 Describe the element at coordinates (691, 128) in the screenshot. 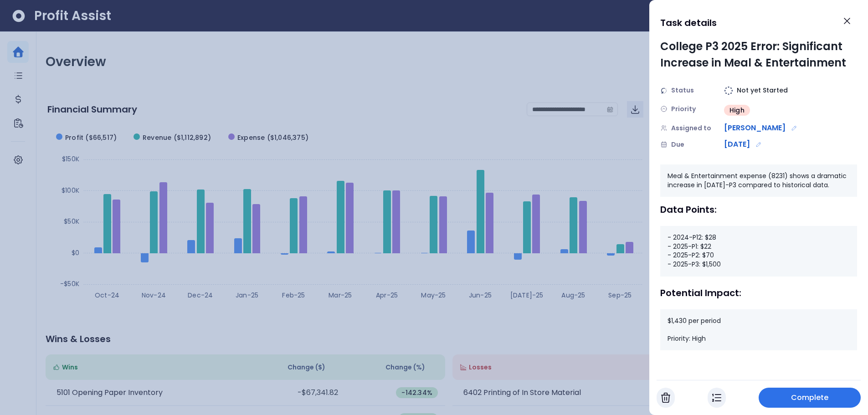

I see `span: Assigned to` at that location.